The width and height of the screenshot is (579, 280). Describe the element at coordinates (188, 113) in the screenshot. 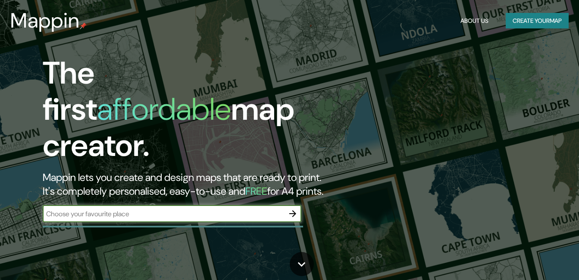

I see `h1: The first map creator.` at that location.